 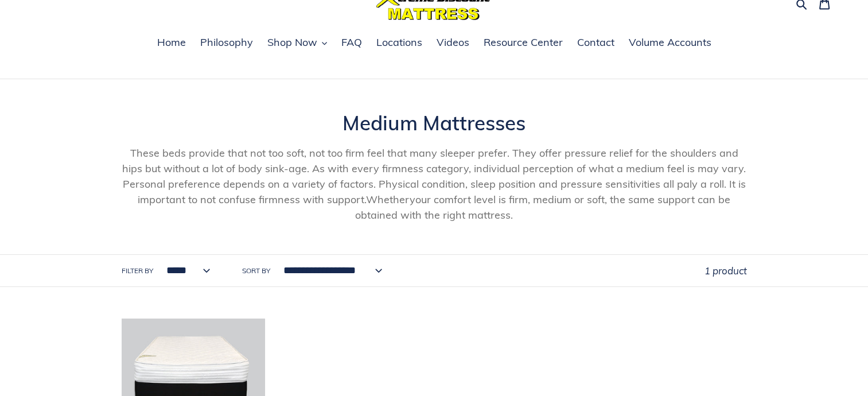 What do you see at coordinates (172, 43) in the screenshot?
I see `span: Home` at bounding box center [172, 43].